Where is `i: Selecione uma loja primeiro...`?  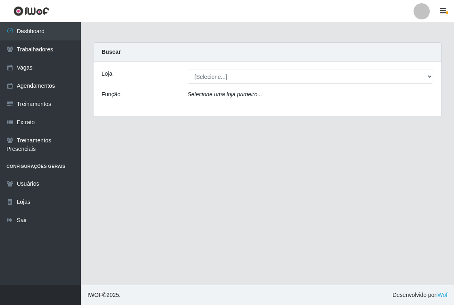 i: Selecione uma loja primeiro... is located at coordinates (225, 94).